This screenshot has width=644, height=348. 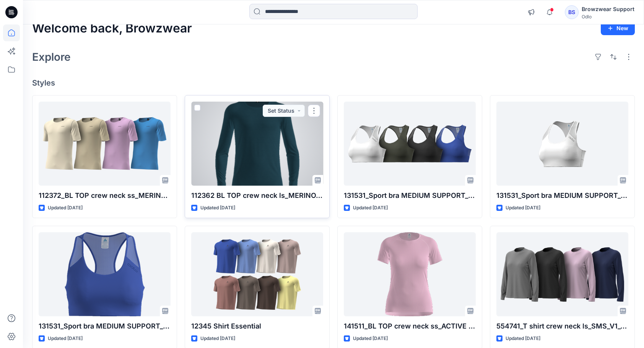 I want to click on a: 141511_BL TOP crew neck ss_ACTIVE LIGHT_SMS_3D, so click(x=410, y=274).